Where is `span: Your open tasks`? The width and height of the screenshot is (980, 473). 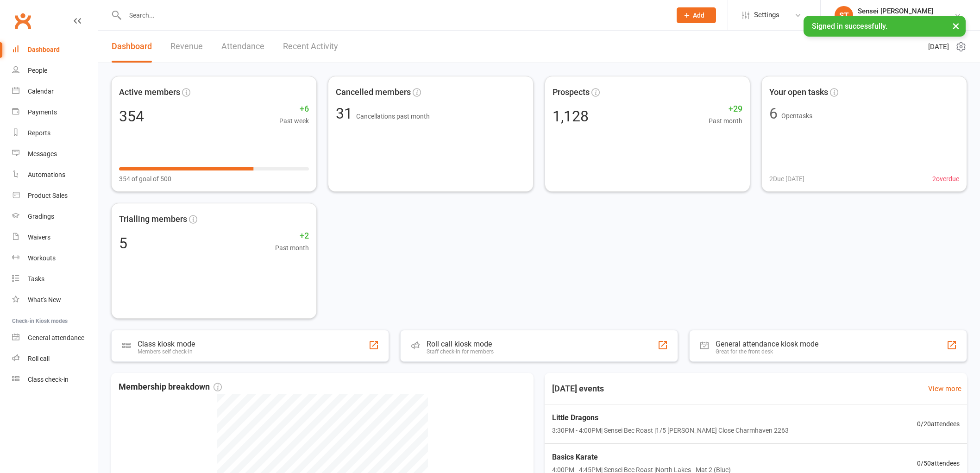 span: Your open tasks is located at coordinates (799, 92).